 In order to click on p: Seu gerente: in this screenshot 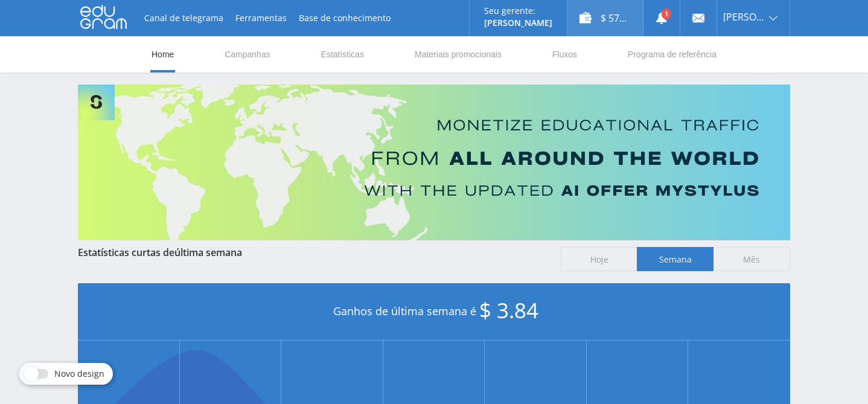, I will do `click(517, 11)`.